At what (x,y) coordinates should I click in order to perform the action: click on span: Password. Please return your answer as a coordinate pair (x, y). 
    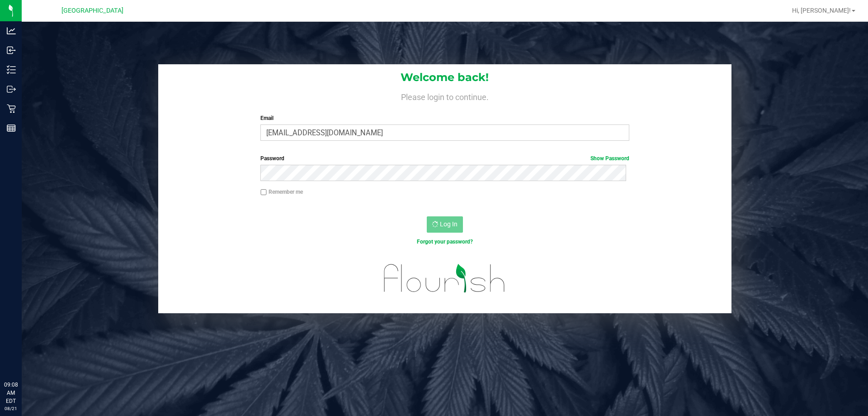
    Looking at the image, I should click on (272, 158).